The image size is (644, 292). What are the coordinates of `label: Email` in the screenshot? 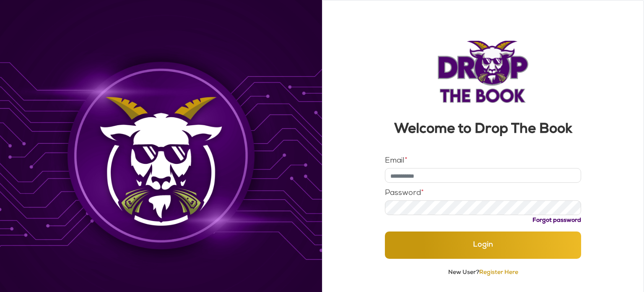 It's located at (396, 161).